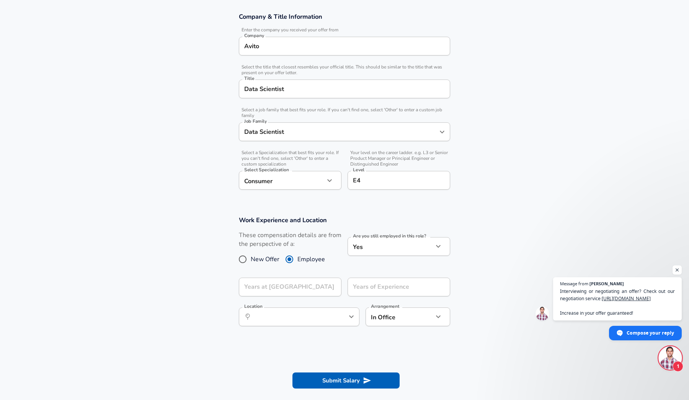 The width and height of the screenshot is (689, 400). Describe the element at coordinates (255, 121) in the screenshot. I see `label: Job Family` at that location.